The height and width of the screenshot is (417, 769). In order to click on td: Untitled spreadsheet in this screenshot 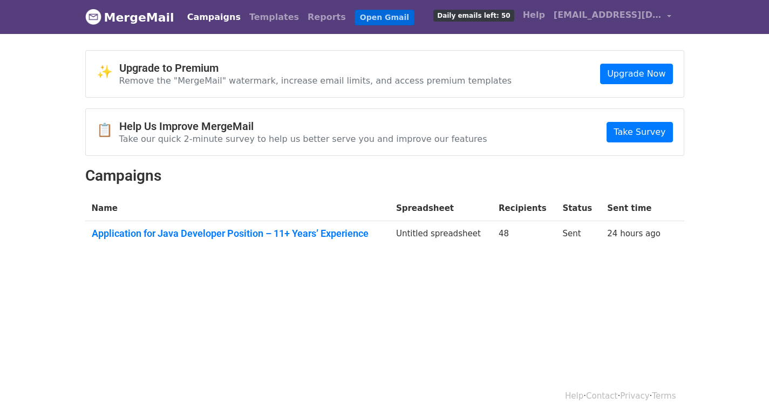, I will do `click(441, 236)`.